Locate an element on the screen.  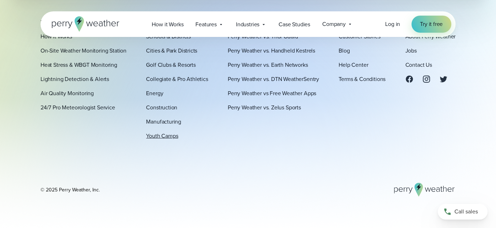
span: Industries is located at coordinates (247, 24).